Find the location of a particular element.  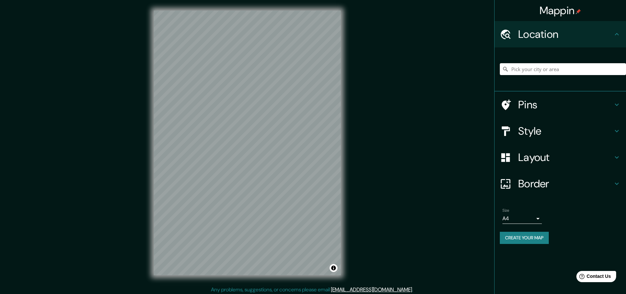

h4: Mappin is located at coordinates (561, 11).